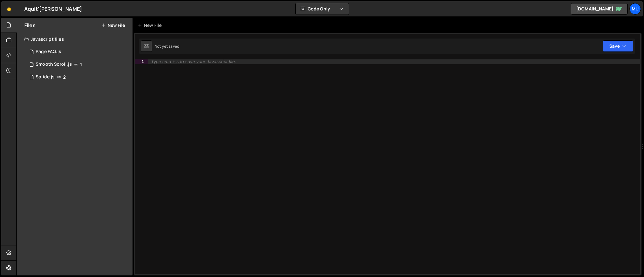 This screenshot has height=277, width=644. What do you see at coordinates (322, 9) in the screenshot?
I see `button: Code Only` at bounding box center [322, 9].